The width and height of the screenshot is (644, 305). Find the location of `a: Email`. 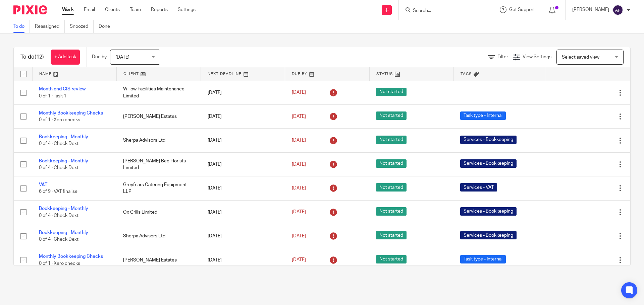

a: Email is located at coordinates (89, 9).